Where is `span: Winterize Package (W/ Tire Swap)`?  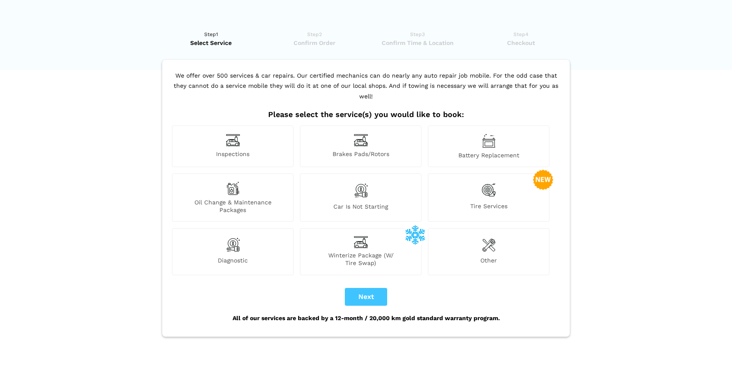
span: Winterize Package (W/ Tire Swap) is located at coordinates (360, 259).